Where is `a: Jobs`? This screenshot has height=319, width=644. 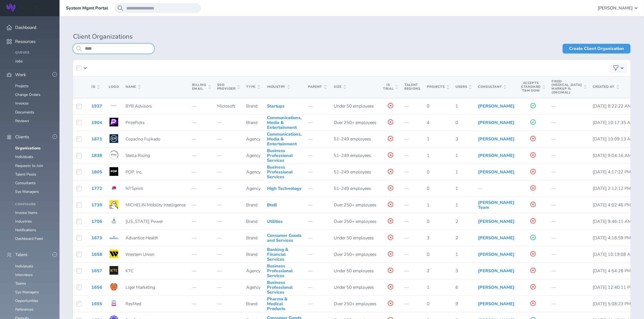 a: Jobs is located at coordinates (19, 61).